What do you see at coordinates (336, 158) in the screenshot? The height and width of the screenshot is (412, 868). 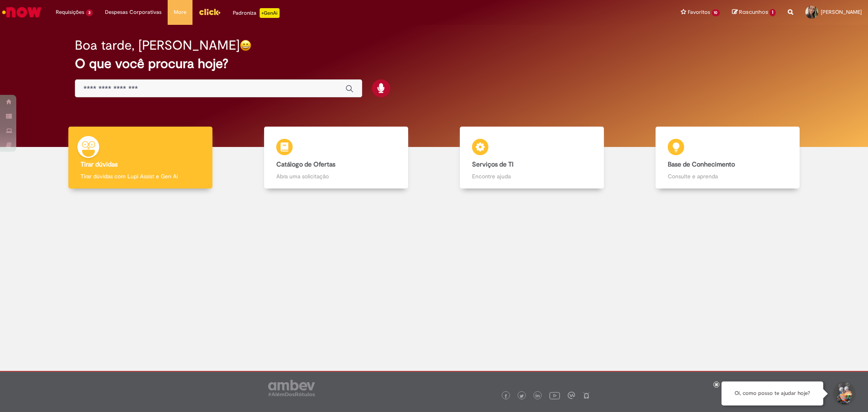 I see `a: Catálogo de Ofertas Abra uma solicitação` at bounding box center [336, 158].